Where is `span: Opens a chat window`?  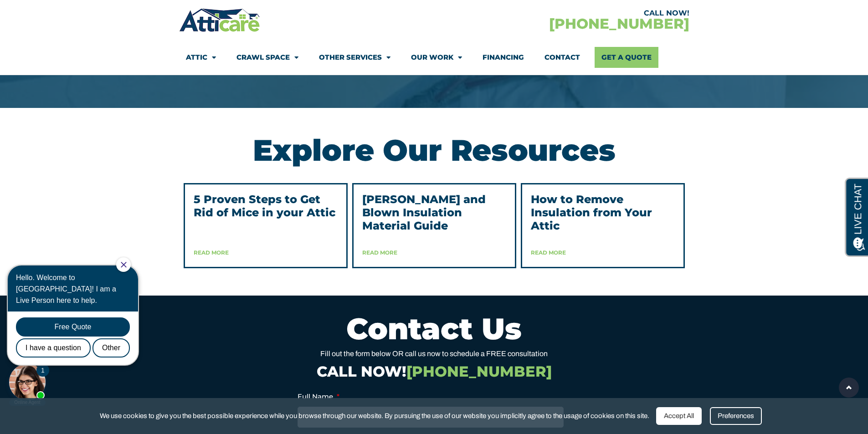 span: Opens a chat window is located at coordinates (48, 13).